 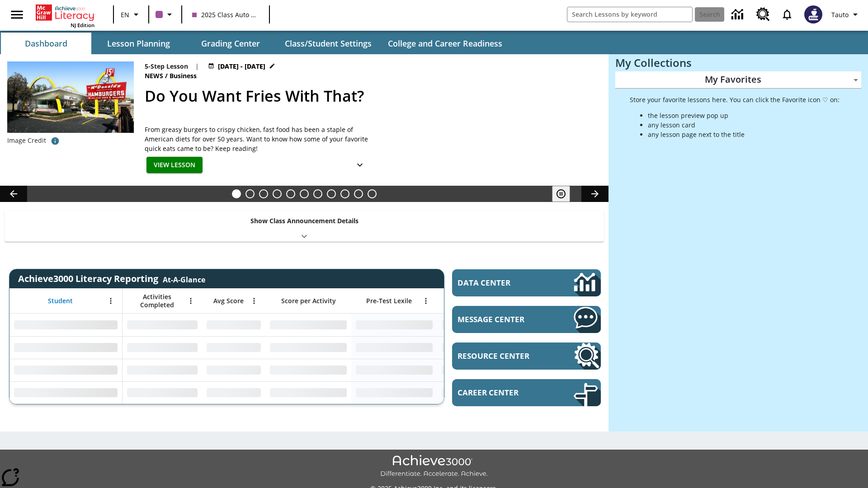 What do you see at coordinates (744, 124) in the screenshot?
I see `li: any lesson card` at bounding box center [744, 124].